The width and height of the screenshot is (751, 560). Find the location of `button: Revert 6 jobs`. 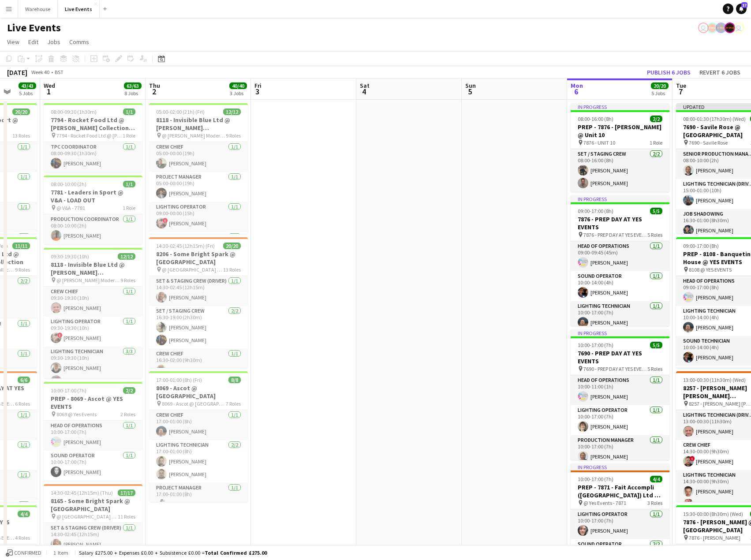

button: Revert 6 jobs is located at coordinates (719, 73).